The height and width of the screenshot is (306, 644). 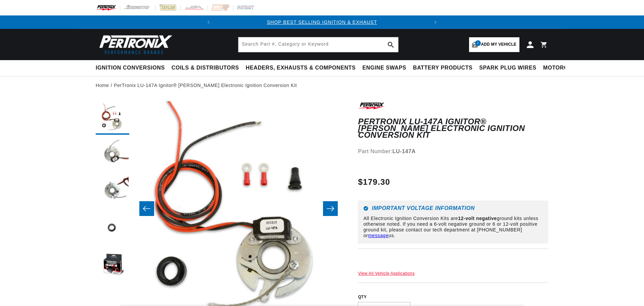 I want to click on span: 1, so click(x=478, y=43).